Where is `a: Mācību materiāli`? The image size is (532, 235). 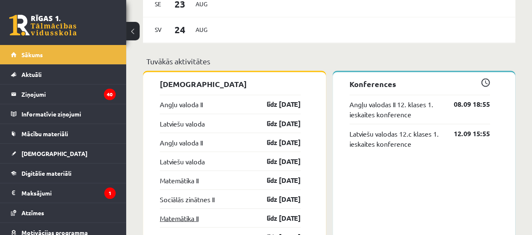
a: Mācību materiāli is located at coordinates (63, 134).